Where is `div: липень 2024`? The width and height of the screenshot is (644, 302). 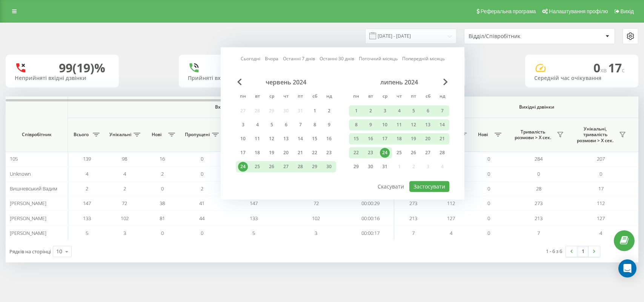
div: липень 2024 is located at coordinates (399, 82).